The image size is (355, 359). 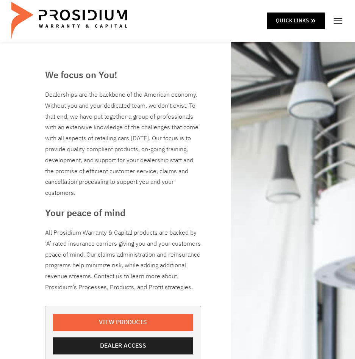 I want to click on a: Quick Links, so click(x=296, y=20).